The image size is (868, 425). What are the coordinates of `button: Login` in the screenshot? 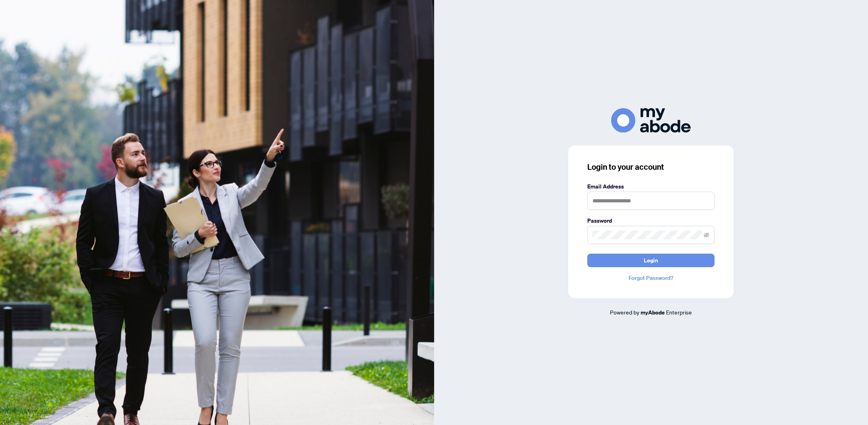 It's located at (651, 260).